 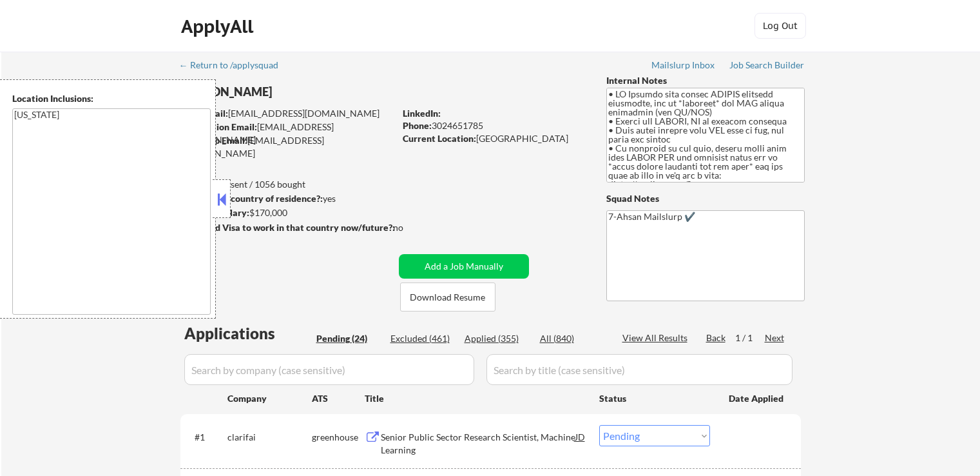 What do you see at coordinates (234, 65) in the screenshot?
I see `div: ← Return to /applysquad` at bounding box center [234, 65].